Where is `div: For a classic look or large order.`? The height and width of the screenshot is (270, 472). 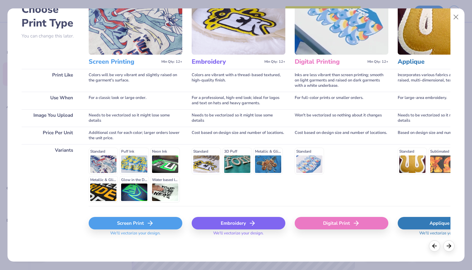
div: For a classic look or large order. is located at coordinates (135, 101).